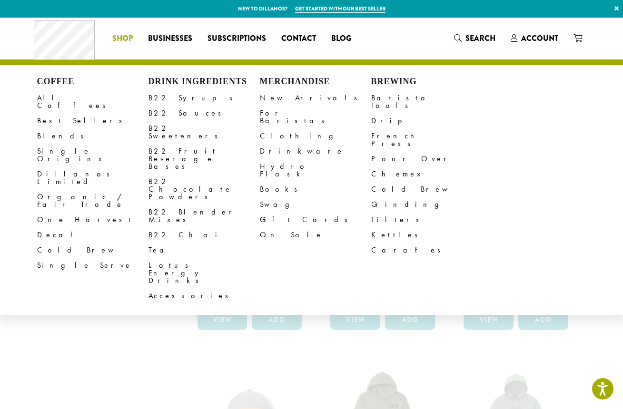  I want to click on a: B22 Syrups, so click(204, 98).